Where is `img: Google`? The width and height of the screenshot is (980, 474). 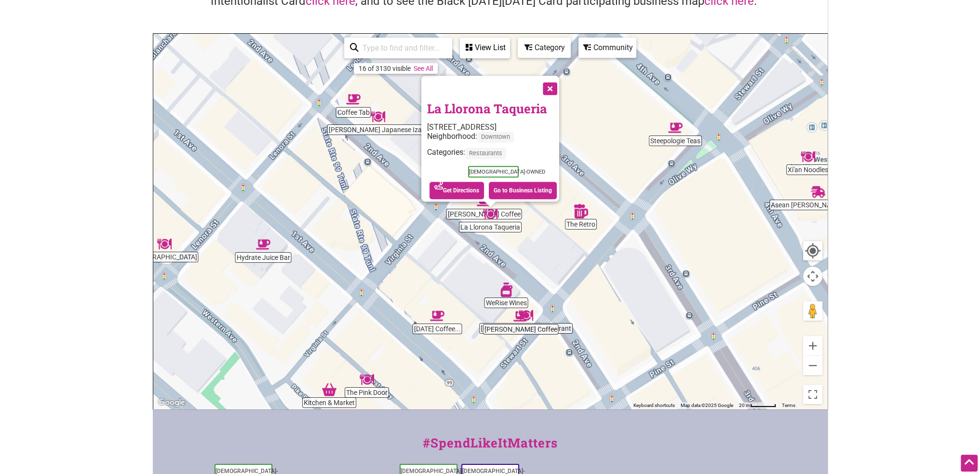 img: Google is located at coordinates (172, 402).